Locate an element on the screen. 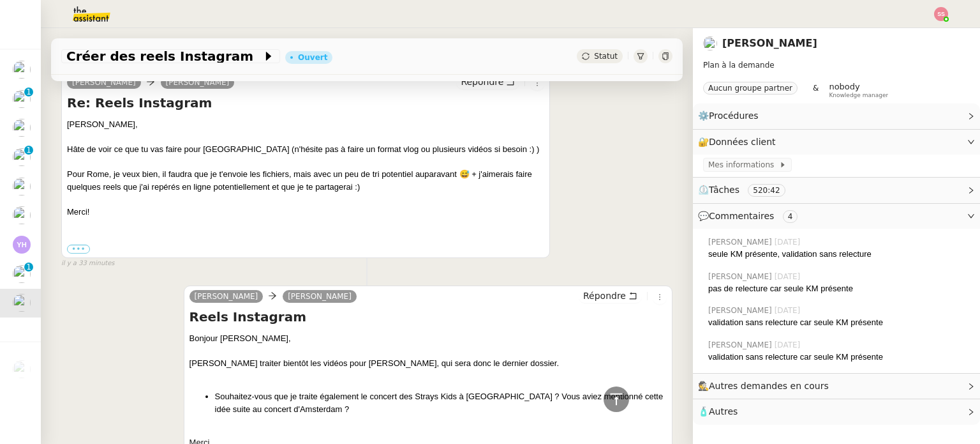  h4: Re: Reels Instagram is located at coordinates (305, 103).